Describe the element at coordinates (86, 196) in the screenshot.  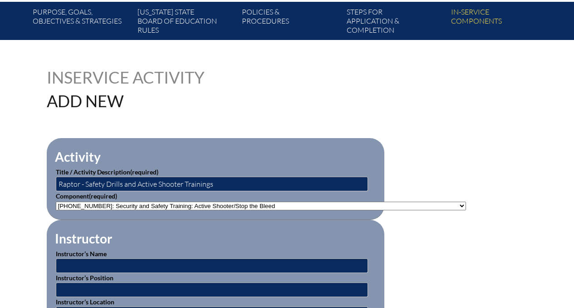
I see `label: Component` at that location.